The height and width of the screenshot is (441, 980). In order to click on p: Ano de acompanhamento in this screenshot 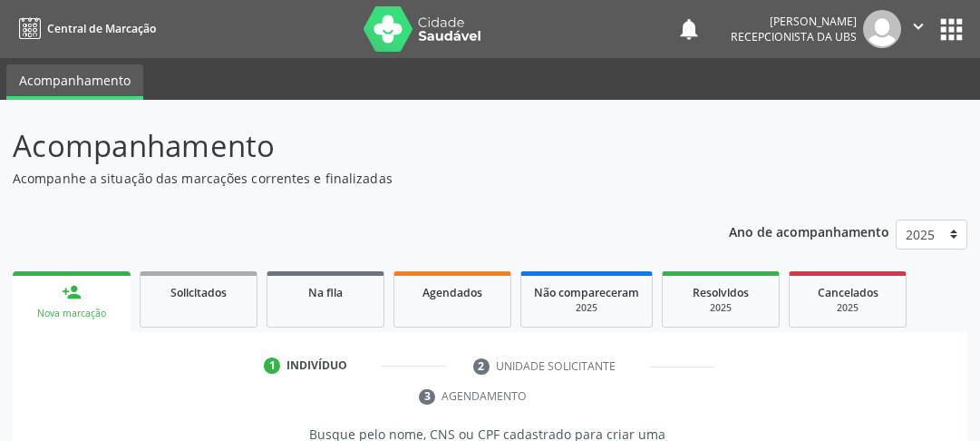, I will do `click(808, 230)`.